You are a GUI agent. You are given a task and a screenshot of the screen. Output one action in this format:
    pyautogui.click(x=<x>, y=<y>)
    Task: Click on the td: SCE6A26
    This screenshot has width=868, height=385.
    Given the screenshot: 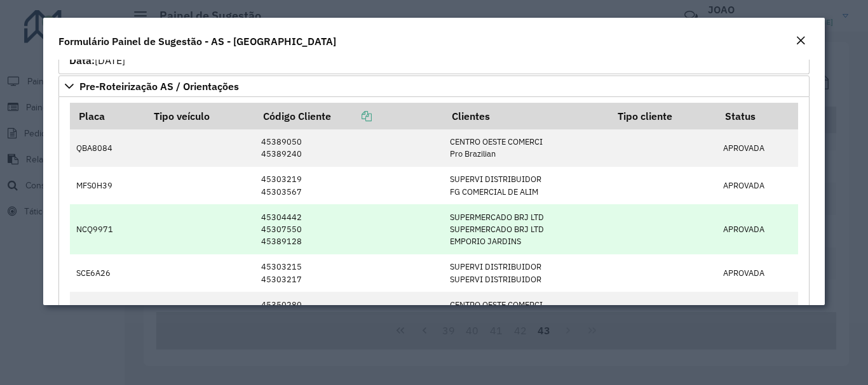 What is the action you would take?
    pyautogui.click(x=107, y=273)
    